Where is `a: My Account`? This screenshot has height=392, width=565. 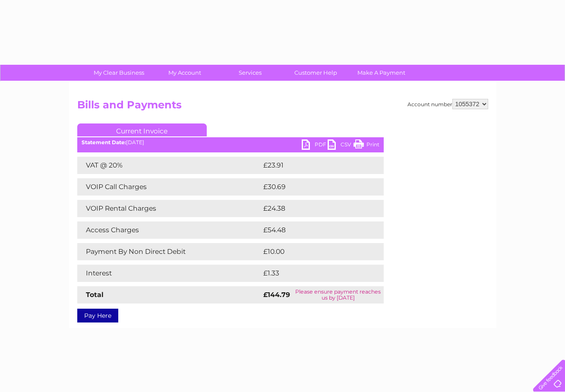
a: My Account is located at coordinates (185, 73).